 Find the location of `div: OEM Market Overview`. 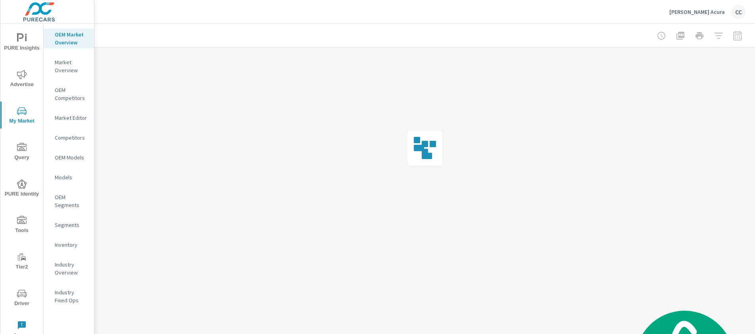

div: OEM Market Overview is located at coordinates (69, 38).